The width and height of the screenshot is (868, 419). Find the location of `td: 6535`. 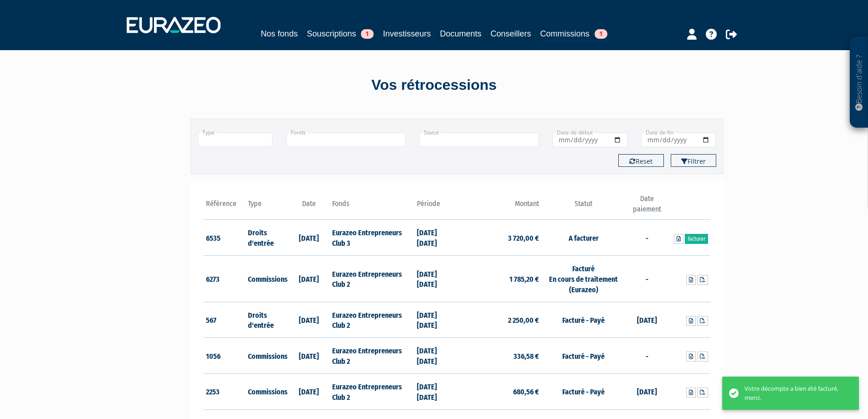

td: 6535 is located at coordinates (225, 237).